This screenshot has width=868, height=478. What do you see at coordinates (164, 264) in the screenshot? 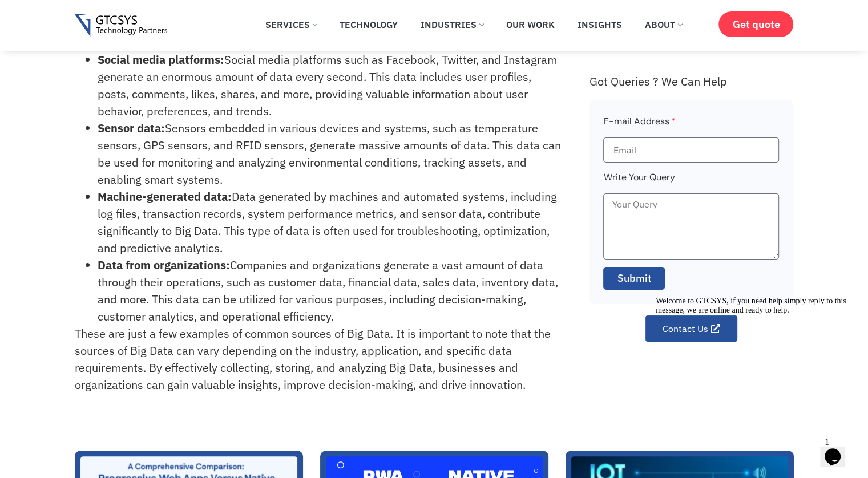
I see `strong: Data from organizations:` at bounding box center [164, 264].